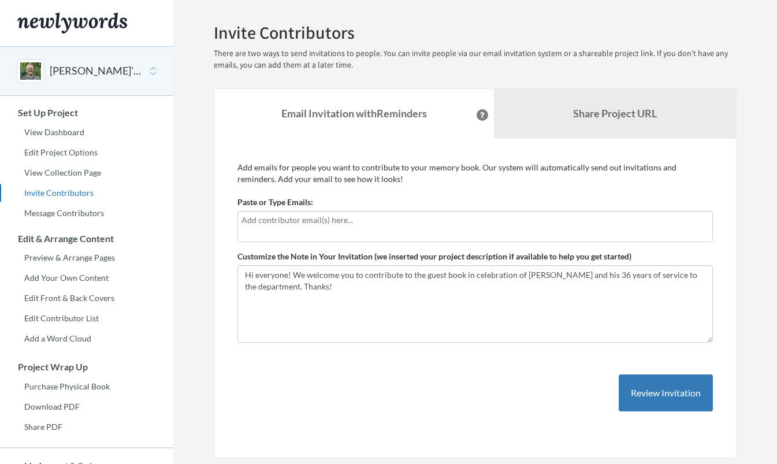  I want to click on label: Paste or Type Emails:, so click(275, 202).